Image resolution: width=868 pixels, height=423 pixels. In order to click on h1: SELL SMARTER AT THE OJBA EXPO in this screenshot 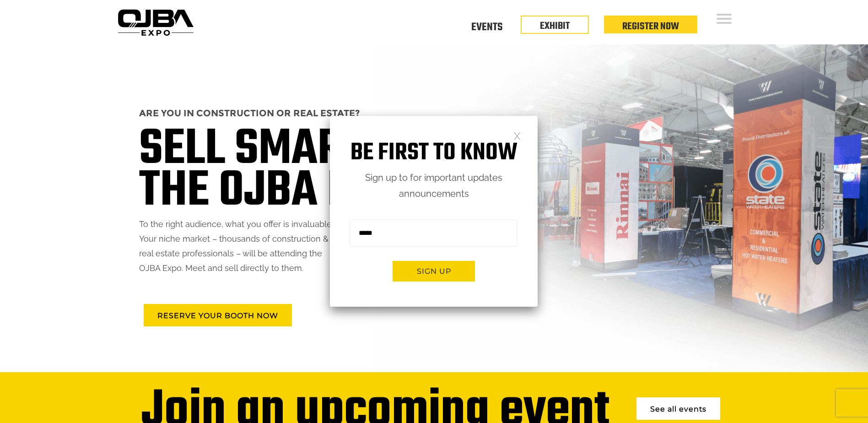, I will do `click(337, 171)`.